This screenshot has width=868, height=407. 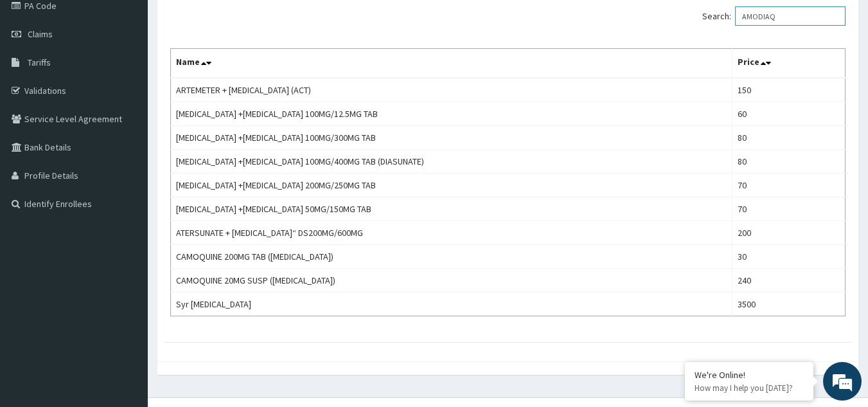 I want to click on div: Minimize live chat window, so click(x=226, y=22).